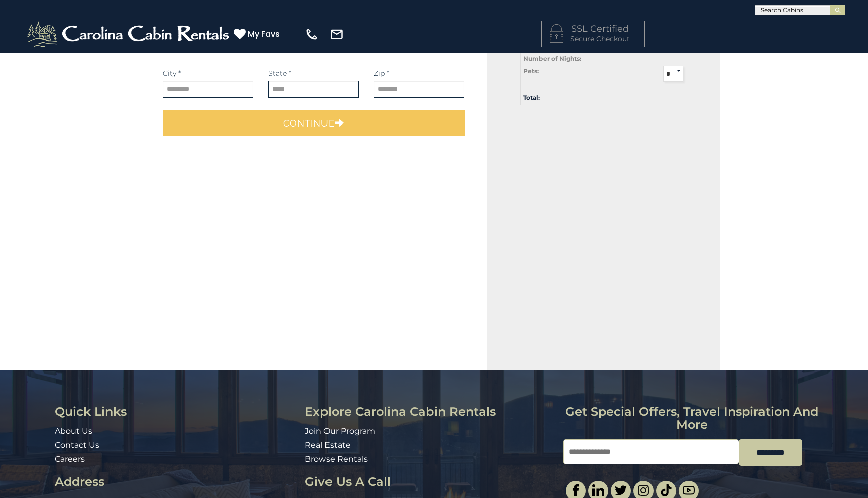 This screenshot has width=868, height=498. Describe the element at coordinates (340, 431) in the screenshot. I see `a: Join Our Program` at that location.